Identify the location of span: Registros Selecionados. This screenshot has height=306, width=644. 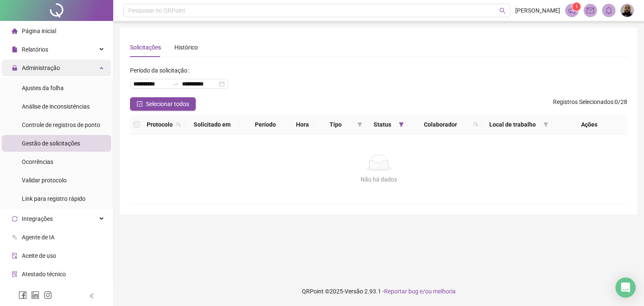
(583, 102).